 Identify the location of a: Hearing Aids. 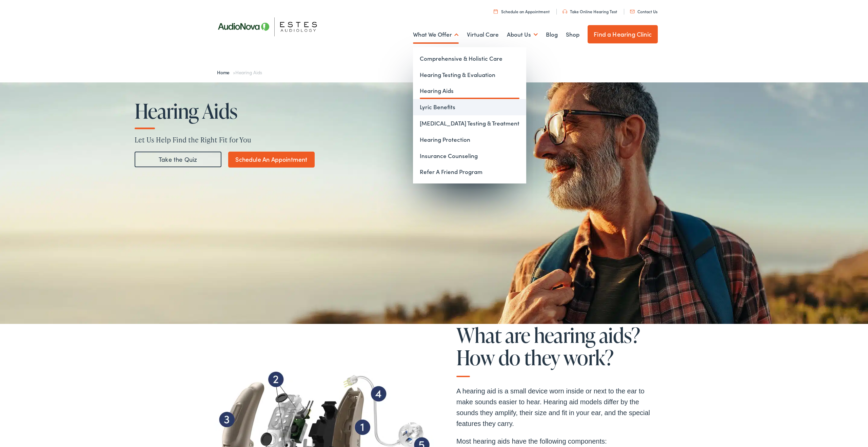
(469, 91).